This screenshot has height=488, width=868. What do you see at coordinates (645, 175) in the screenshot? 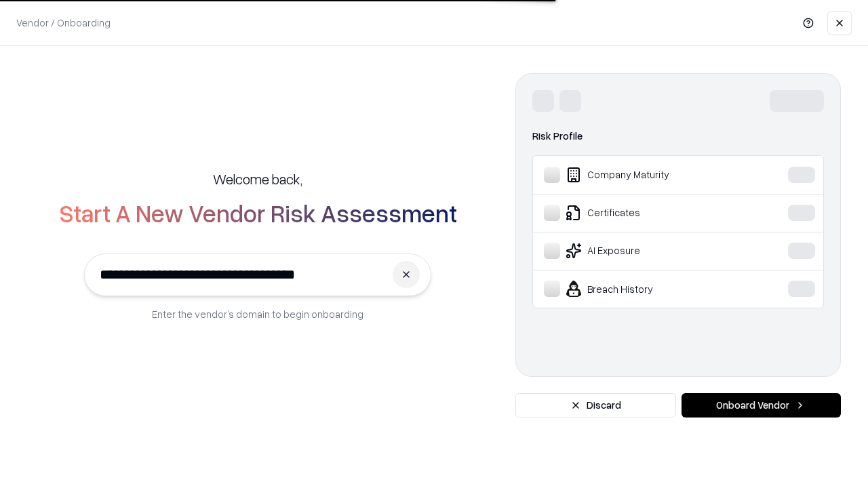
I see `div: Company Maturity` at bounding box center [645, 175].